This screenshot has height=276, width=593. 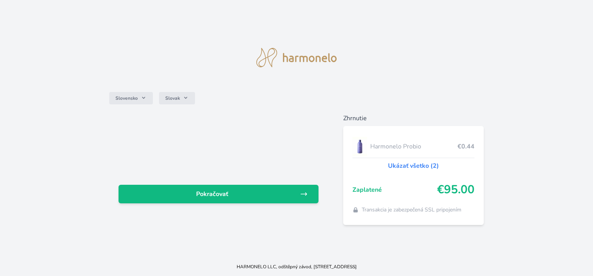 I want to click on span: €0.44, so click(x=466, y=146).